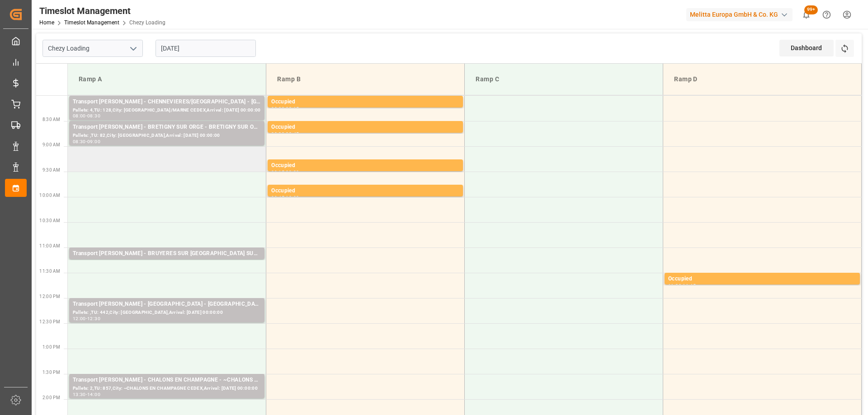 This screenshot has width=868, height=415. Describe the element at coordinates (674, 286) in the screenshot. I see `div: 11:30` at that location.